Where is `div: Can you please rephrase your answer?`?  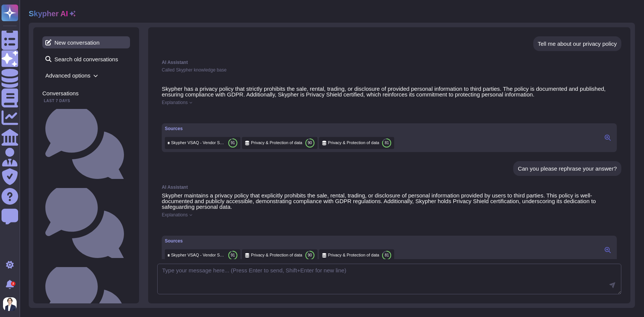 div: Can you please rephrase your answer? is located at coordinates (567, 168).